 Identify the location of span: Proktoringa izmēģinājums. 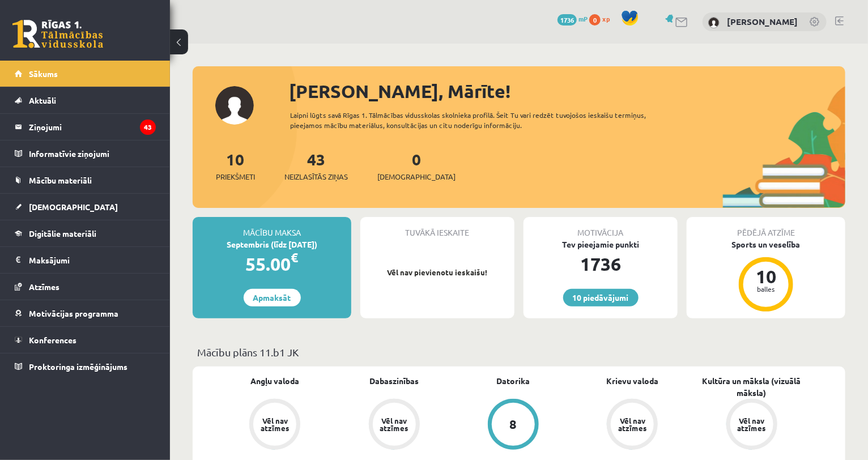
(78, 367).